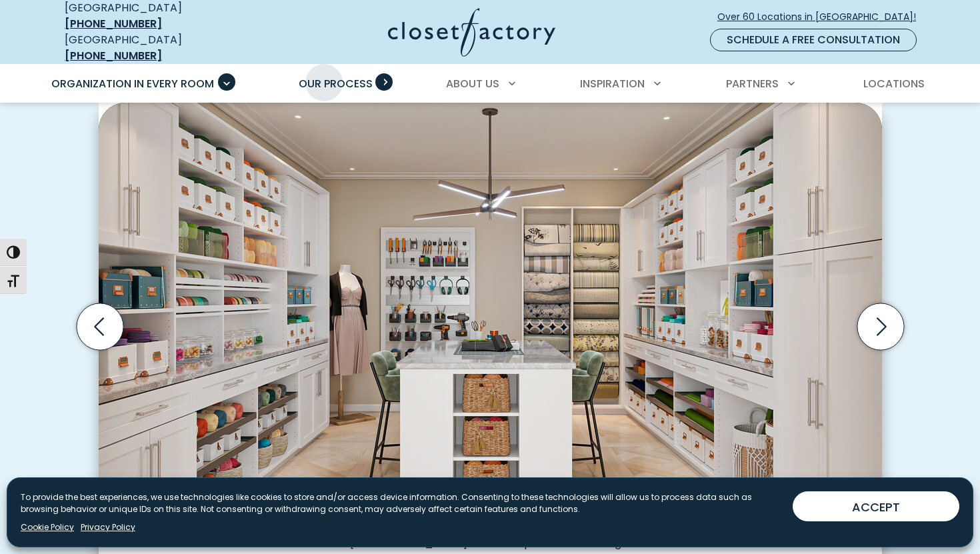 This screenshot has height=554, width=980. Describe the element at coordinates (881, 326) in the screenshot. I see `button: Next slide` at that location.